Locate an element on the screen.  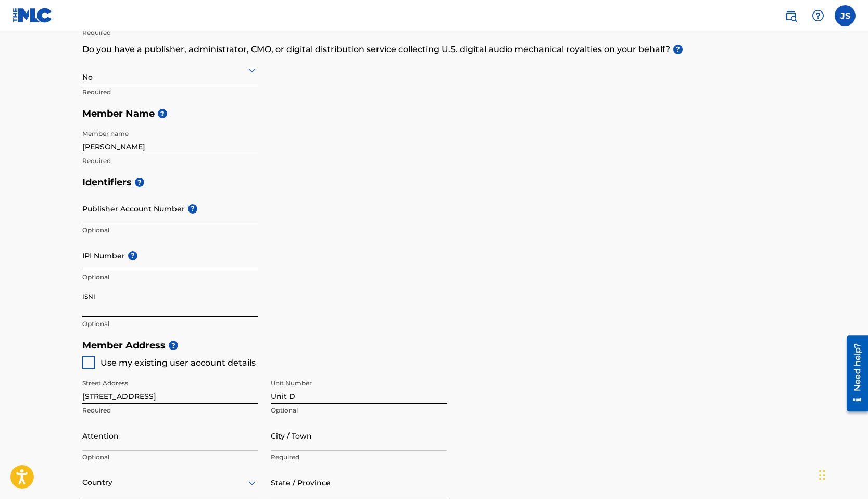
div: Open Resource Center is located at coordinates (18, 42).